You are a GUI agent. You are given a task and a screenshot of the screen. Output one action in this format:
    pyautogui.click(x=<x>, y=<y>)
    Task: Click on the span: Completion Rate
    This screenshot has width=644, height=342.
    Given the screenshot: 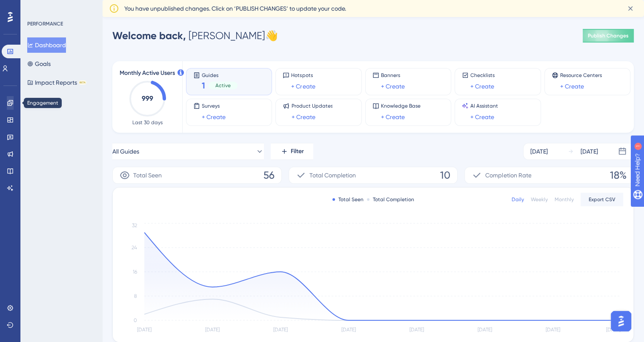 What is the action you would take?
    pyautogui.click(x=508, y=175)
    